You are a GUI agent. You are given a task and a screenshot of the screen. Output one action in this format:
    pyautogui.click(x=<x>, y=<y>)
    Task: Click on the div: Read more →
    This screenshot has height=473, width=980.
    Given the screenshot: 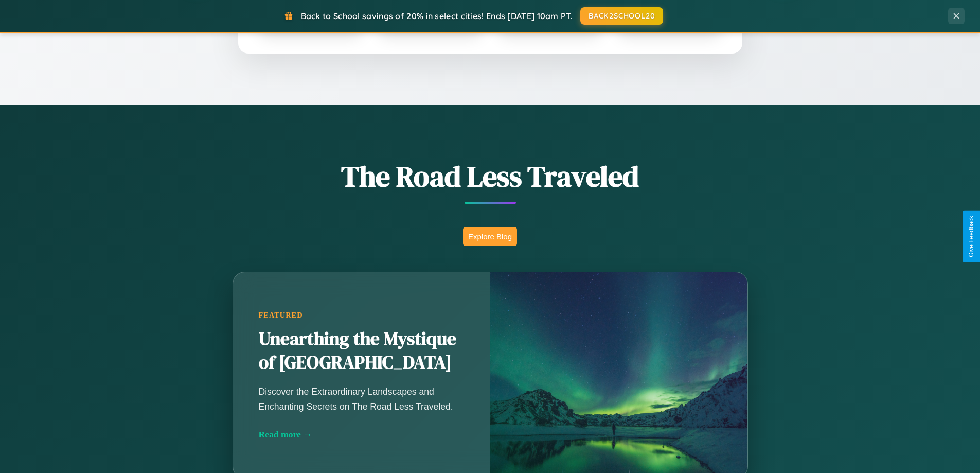 What is the action you would take?
    pyautogui.click(x=361, y=435)
    